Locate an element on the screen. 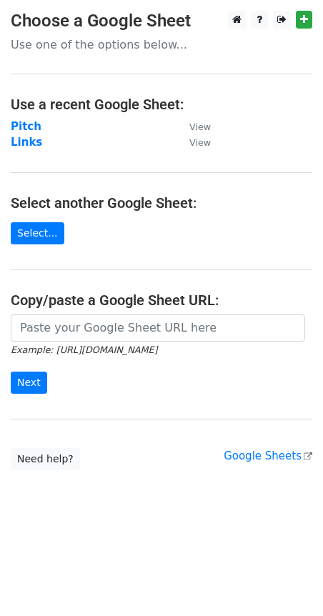  a: Google Sheets is located at coordinates (268, 456).